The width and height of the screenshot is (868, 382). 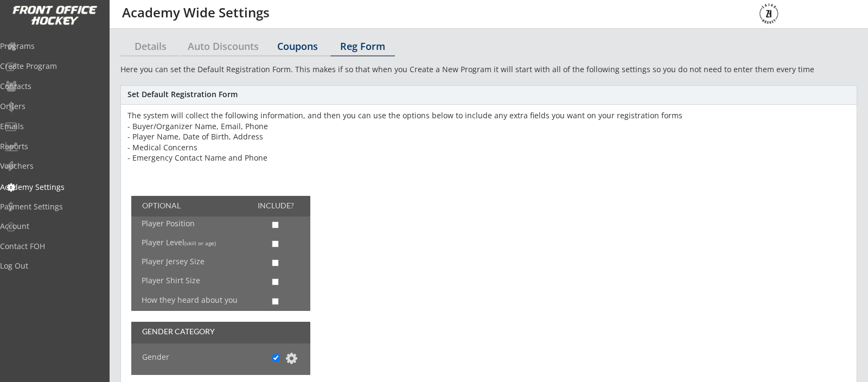 I want to click on div: Gender, so click(x=200, y=357).